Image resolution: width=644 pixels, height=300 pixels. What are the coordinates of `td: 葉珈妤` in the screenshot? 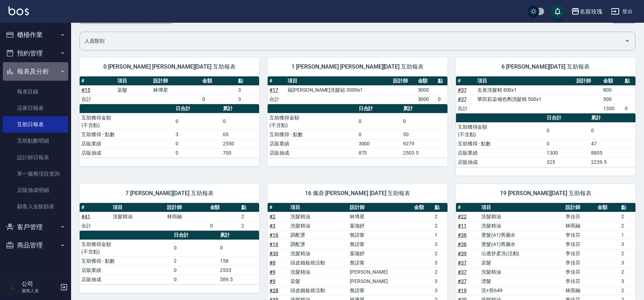 It's located at (380, 226).